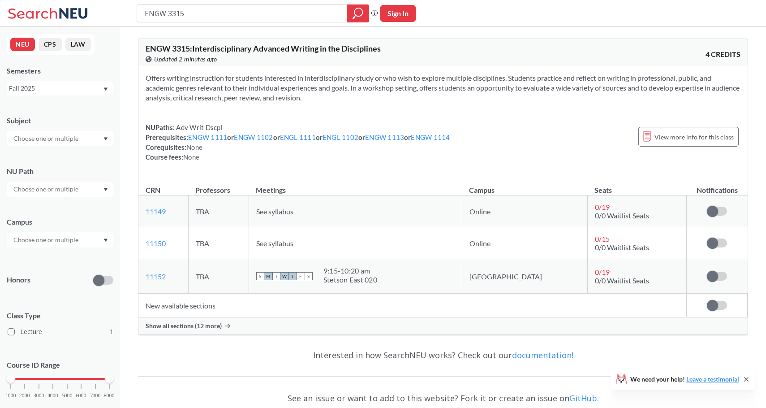  Describe the element at coordinates (717, 186) in the screenshot. I see `th: Notifications` at that location.